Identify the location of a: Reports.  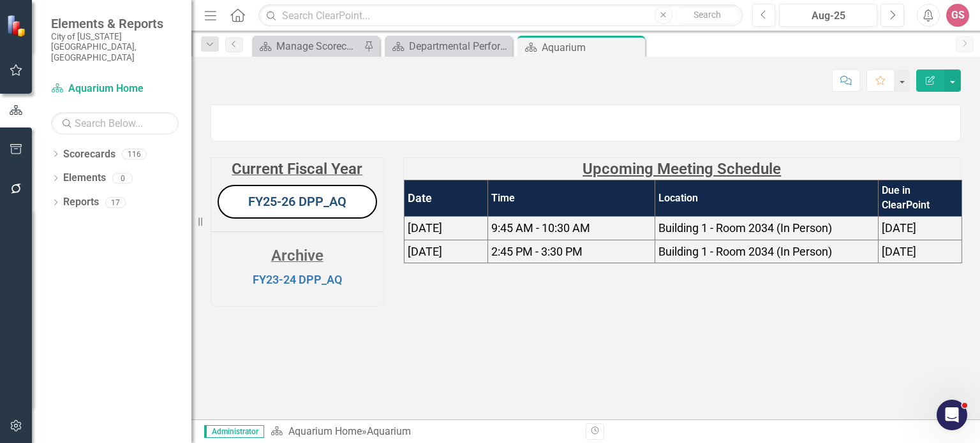
(81, 202).